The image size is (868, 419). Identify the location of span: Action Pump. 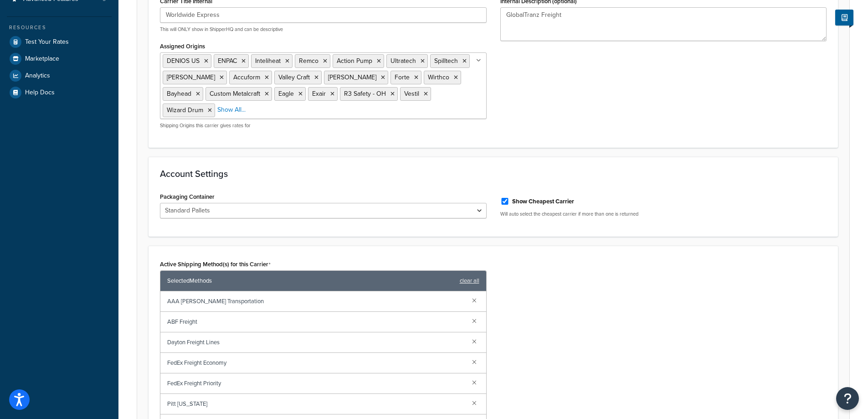
(355, 60).